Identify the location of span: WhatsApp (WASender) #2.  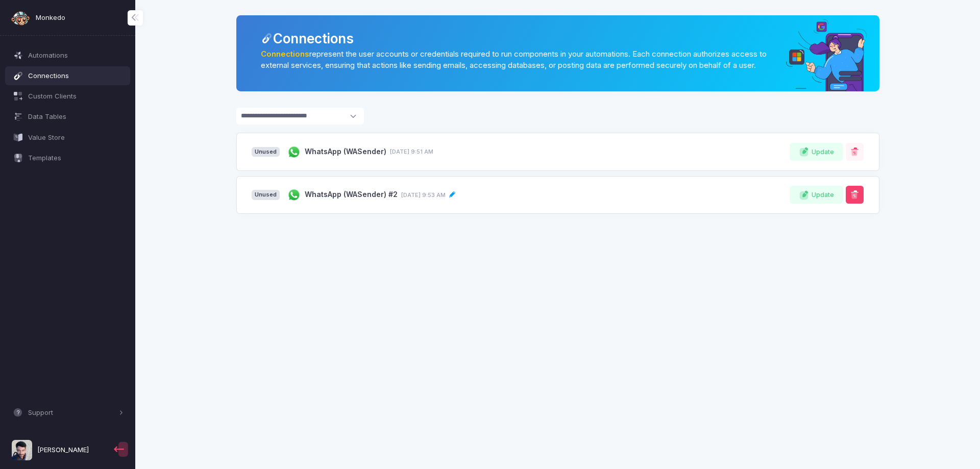
(351, 194).